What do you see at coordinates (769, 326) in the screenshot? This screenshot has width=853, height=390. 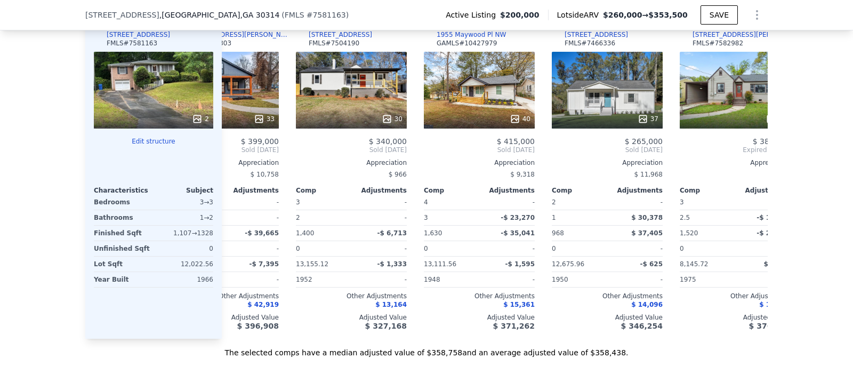 I see `span: $ 376,409` at bounding box center [769, 326].